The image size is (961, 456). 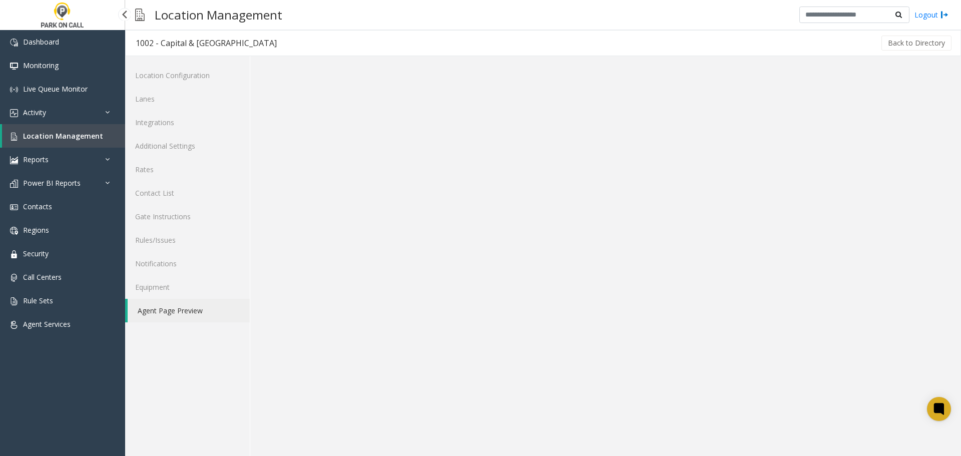 What do you see at coordinates (187, 263) in the screenshot?
I see `a: Notifications` at bounding box center [187, 263].